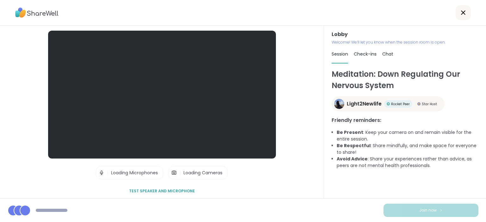 The image size is (486, 222). Describe the element at coordinates (388, 104) in the screenshot. I see `a: Light2NewlifeLight2NewlifeRocket PeerRocket PeerStar HostStar Host` at that location.